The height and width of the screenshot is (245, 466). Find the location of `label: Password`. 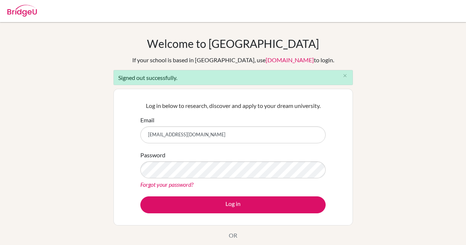

label: Password is located at coordinates (153, 155).